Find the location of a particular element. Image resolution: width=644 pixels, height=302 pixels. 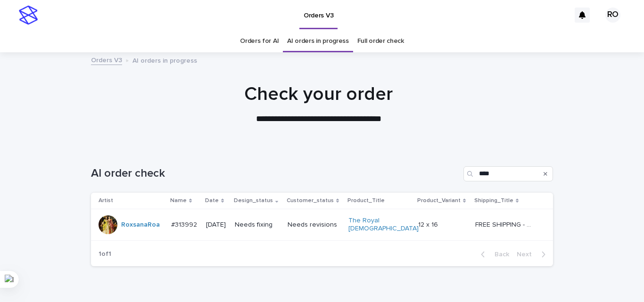

span: Next is located at coordinates (527, 255).